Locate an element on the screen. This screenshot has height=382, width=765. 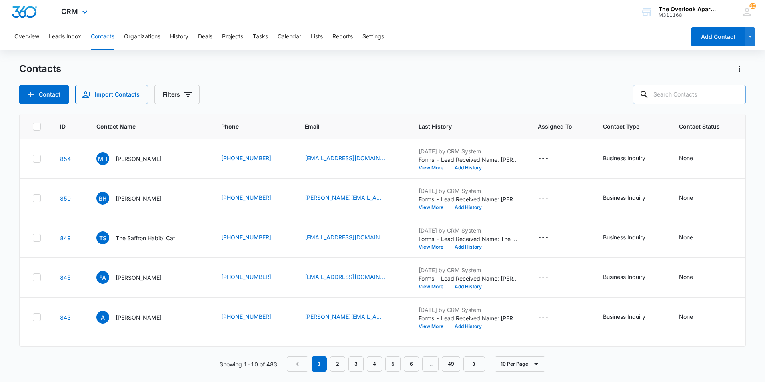
div: Email - fdangulo@gmail.com - Select to Edit Field is located at coordinates (352, 277).